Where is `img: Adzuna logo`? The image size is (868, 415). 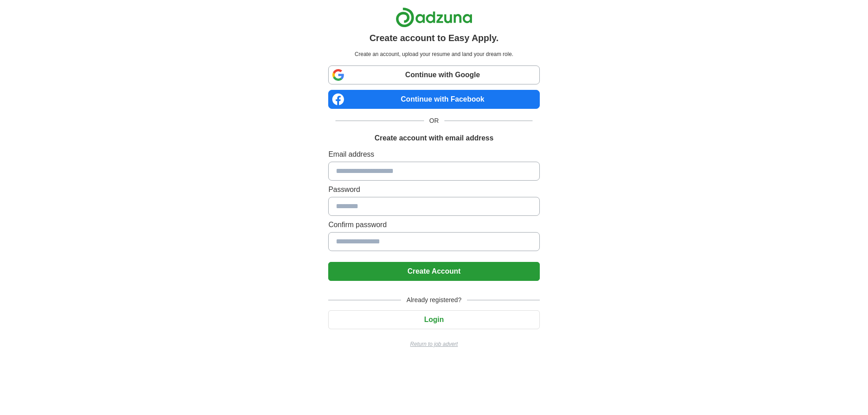 img: Adzuna logo is located at coordinates (434, 17).